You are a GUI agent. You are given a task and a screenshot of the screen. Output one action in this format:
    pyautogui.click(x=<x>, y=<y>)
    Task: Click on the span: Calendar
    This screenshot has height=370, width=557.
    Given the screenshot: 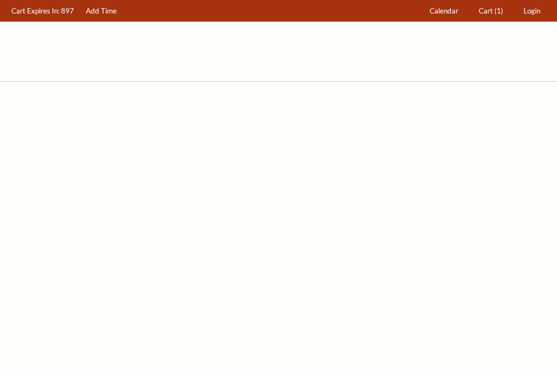 What is the action you would take?
    pyautogui.click(x=444, y=11)
    